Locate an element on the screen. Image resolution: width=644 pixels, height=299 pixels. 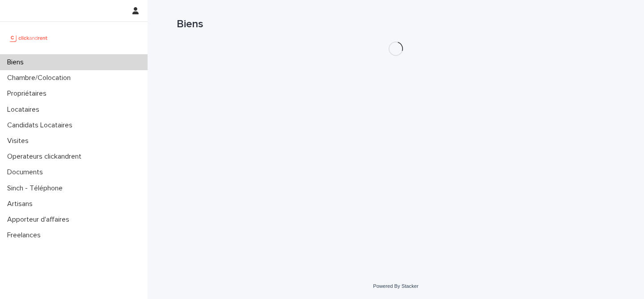
p: Sinch - Téléphone is located at coordinates (37, 188).